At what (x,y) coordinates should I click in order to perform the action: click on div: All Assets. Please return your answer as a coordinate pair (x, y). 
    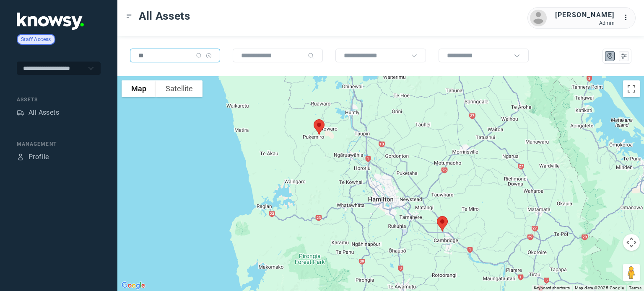
    Looking at the image, I should click on (44, 113).